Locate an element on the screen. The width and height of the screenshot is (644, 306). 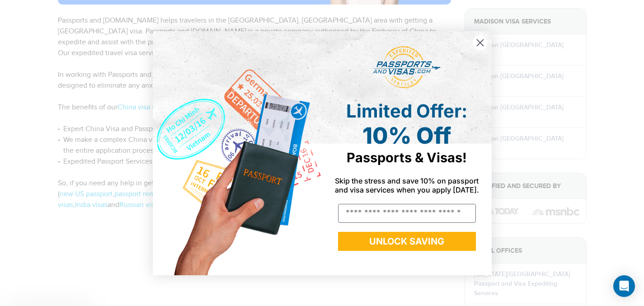
div: Open Intercom Messenger is located at coordinates (625, 286).